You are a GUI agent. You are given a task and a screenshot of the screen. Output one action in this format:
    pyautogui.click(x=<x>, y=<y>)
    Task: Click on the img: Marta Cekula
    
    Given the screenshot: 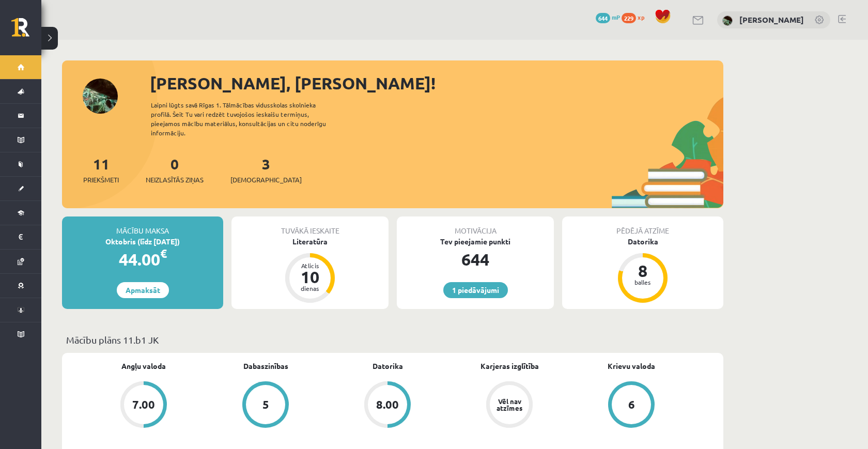 What is the action you would take?
    pyautogui.click(x=728, y=21)
    